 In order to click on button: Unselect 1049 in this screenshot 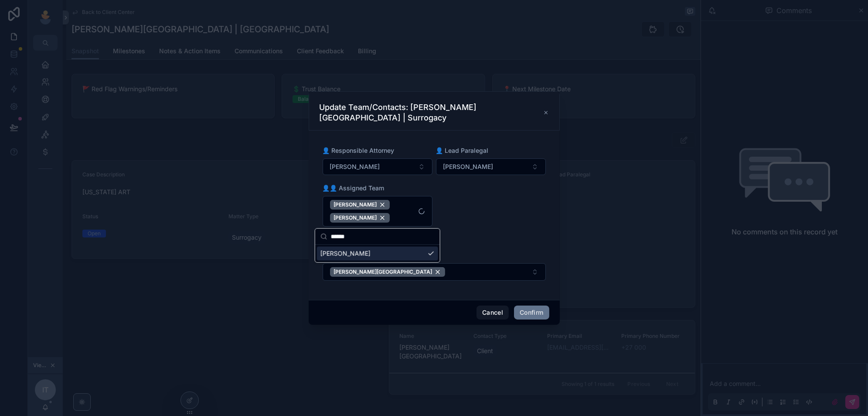, I will do `click(360, 217)`.